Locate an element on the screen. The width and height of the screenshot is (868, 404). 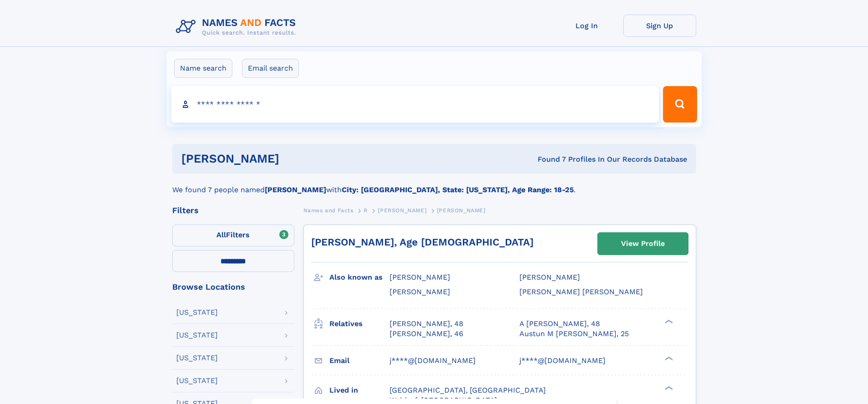
a: R is located at coordinates (366, 210).